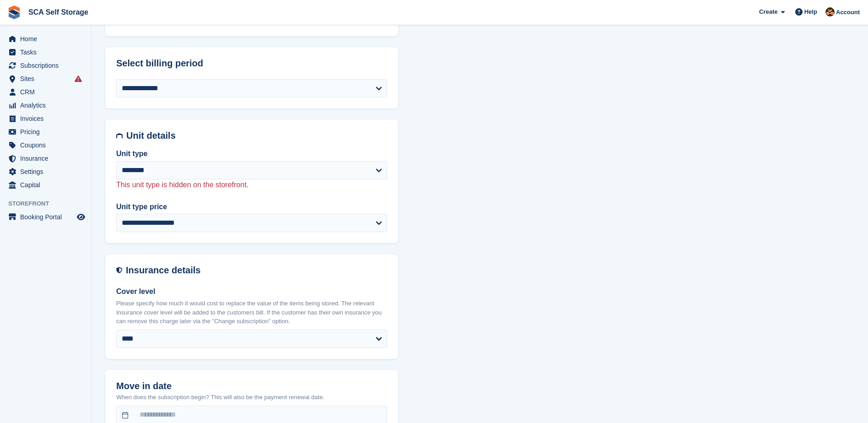 The width and height of the screenshot is (868, 423). I want to click on span: Insurance, so click(47, 158).